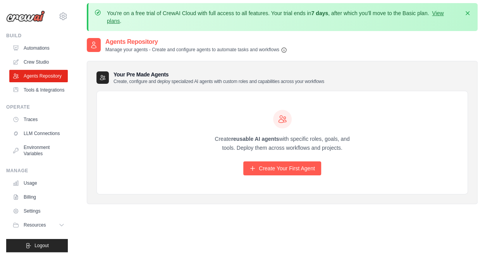 Image resolution: width=490 pixels, height=258 pixels. Describe the element at coordinates (41, 245) in the screenshot. I see `span: Logout` at that location.